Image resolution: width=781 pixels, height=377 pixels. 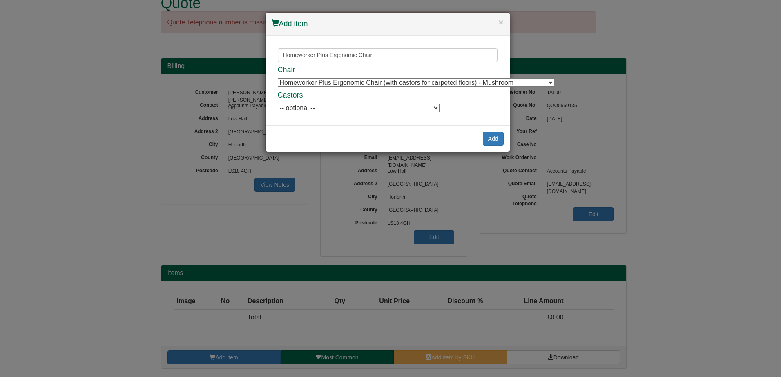 What do you see at coordinates (388, 70) in the screenshot?
I see `h4: Chair` at bounding box center [388, 70].